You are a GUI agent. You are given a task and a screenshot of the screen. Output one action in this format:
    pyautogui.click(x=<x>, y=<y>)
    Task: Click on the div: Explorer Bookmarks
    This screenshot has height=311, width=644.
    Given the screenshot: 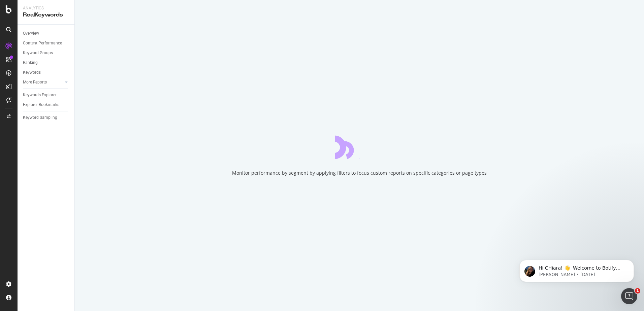 What is the action you would take?
    pyautogui.click(x=41, y=105)
    